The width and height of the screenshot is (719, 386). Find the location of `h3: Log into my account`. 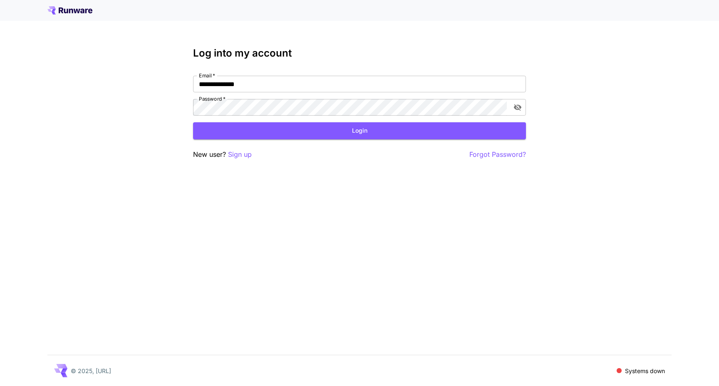

h3: Log into my account is located at coordinates (359, 53).